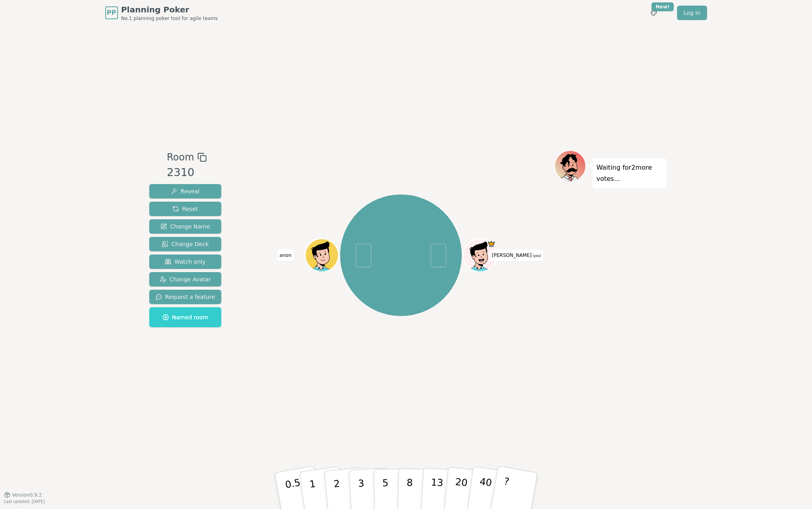 This screenshot has width=812, height=509. Describe the element at coordinates (491, 244) in the screenshot. I see `span: Mike is the host` at that location.